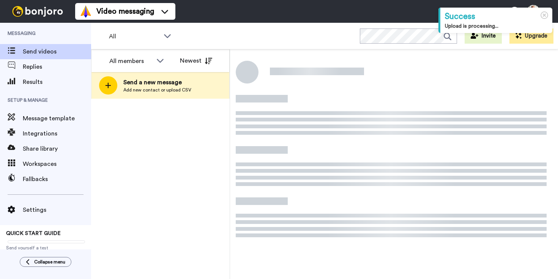 The width and height of the screenshot is (558, 279). Describe the element at coordinates (57, 67) in the screenshot. I see `span: Replies` at that location.